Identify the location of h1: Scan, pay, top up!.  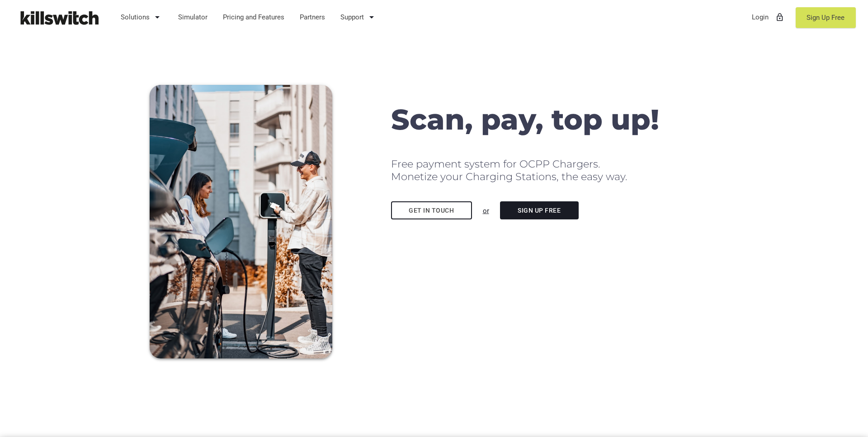
(555, 119).